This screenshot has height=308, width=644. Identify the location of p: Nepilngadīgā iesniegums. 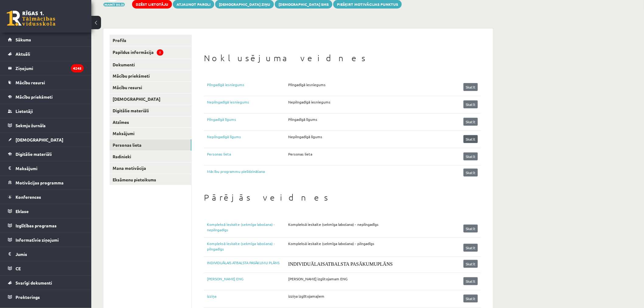
(309, 102).